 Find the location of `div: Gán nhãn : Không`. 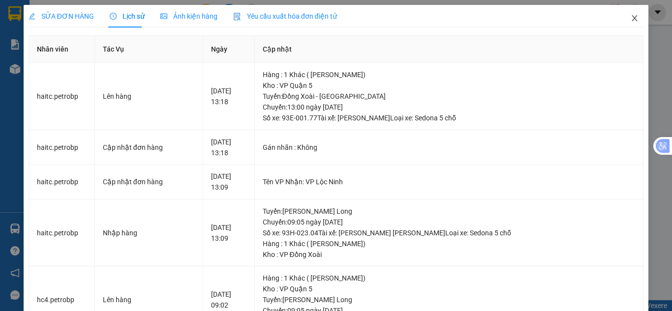

div: Gán nhãn : Không is located at coordinates (449, 148).